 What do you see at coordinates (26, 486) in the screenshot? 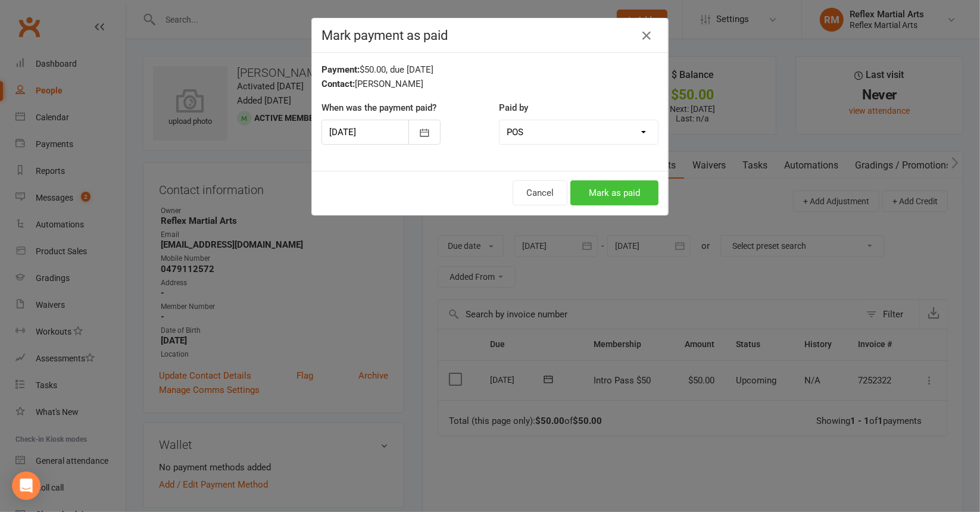
I see `div: Open Intercom Messenger` at bounding box center [26, 486].